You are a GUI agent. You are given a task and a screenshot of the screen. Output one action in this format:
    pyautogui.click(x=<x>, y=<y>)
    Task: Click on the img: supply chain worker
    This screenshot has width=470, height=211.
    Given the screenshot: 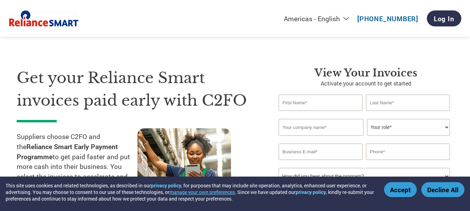 What is the action you would take?
    pyautogui.click(x=184, y=162)
    